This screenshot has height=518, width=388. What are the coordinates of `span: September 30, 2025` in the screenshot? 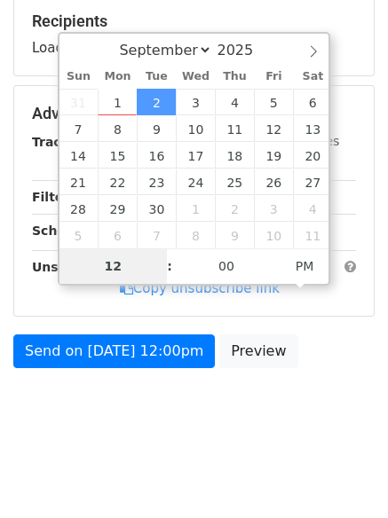 It's located at (156, 209).